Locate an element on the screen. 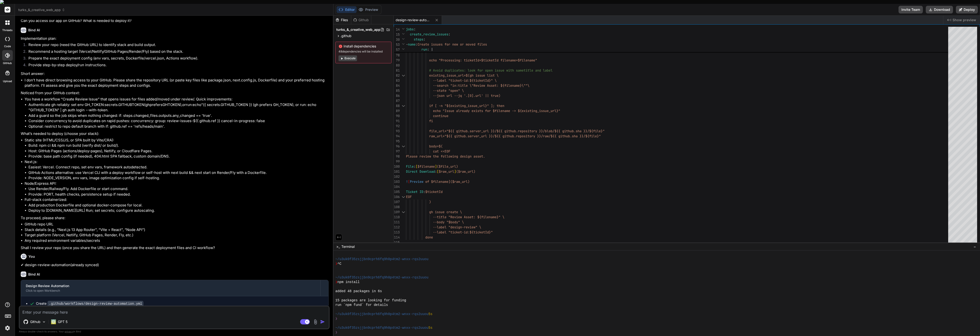 The height and width of the screenshot is (336, 980). span: of $filename]($raw_url) is located at coordinates (447, 182).